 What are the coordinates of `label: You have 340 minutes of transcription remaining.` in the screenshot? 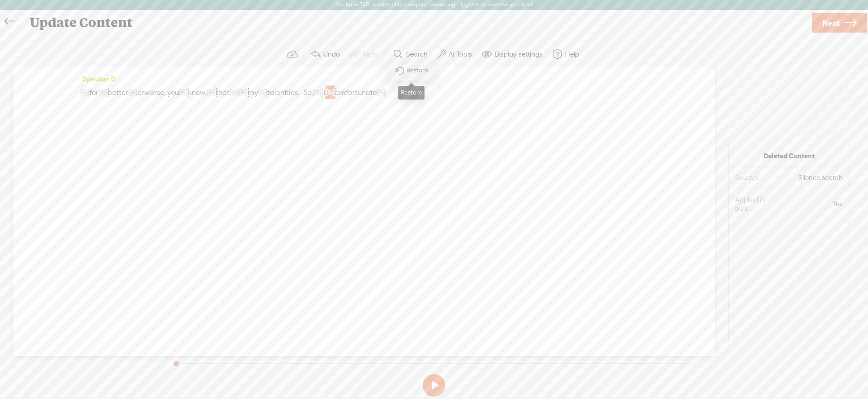 It's located at (396, 5).